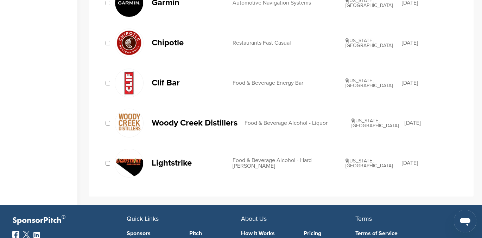  Describe the element at coordinates (298, 123) in the screenshot. I see `div: Food & Beverage Alcohol - Liquor` at that location.